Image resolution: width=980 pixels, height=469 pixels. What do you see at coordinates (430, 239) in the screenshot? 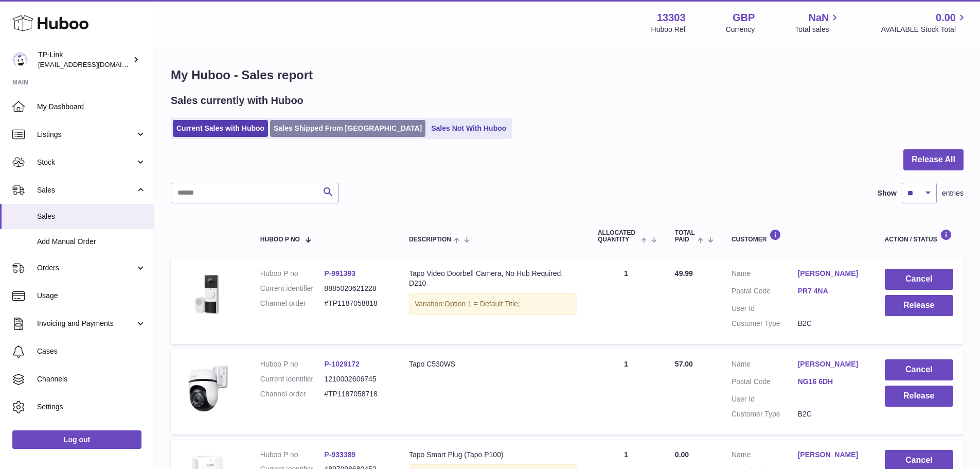
I see `span: Description` at bounding box center [430, 239].